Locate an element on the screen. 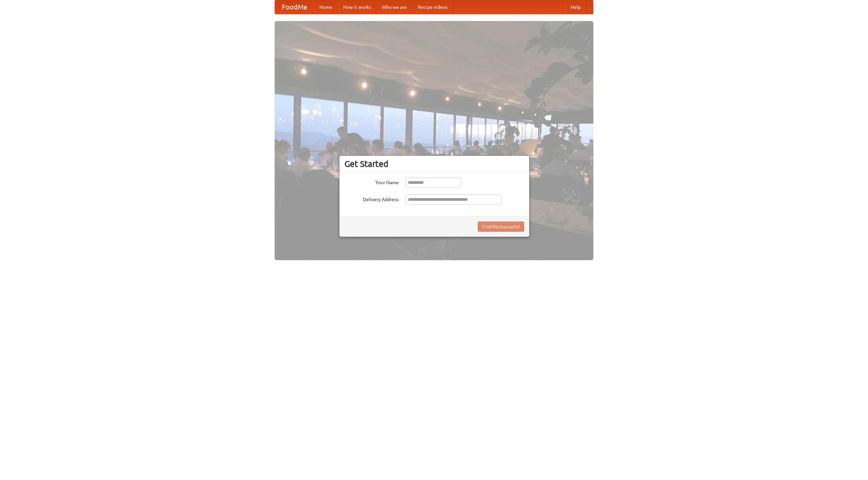  a: FoodMe is located at coordinates (295, 7).